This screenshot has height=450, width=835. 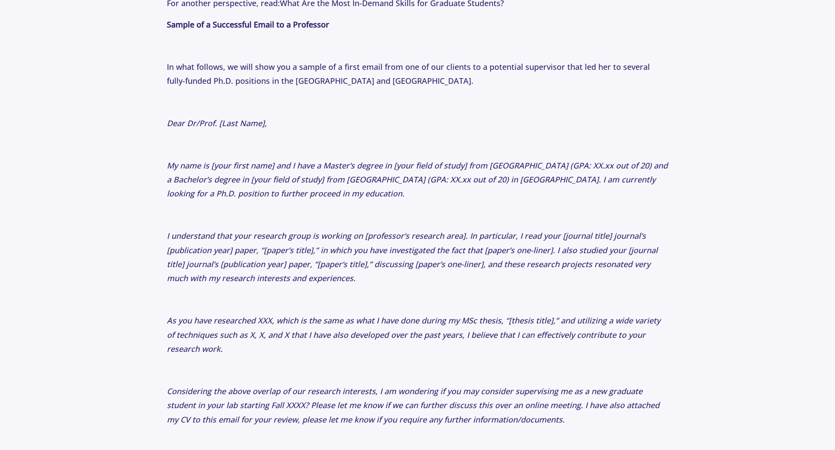 What do you see at coordinates (248, 24) in the screenshot?
I see `strong: Sample of a Successful Email to a Professor` at bounding box center [248, 24].